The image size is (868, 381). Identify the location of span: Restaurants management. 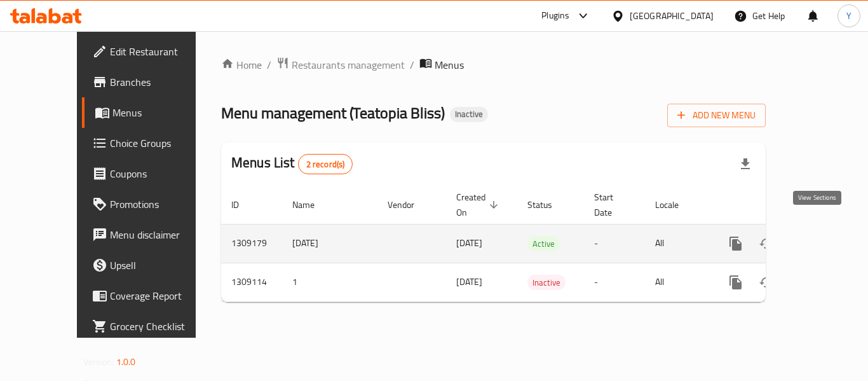
(348, 65).